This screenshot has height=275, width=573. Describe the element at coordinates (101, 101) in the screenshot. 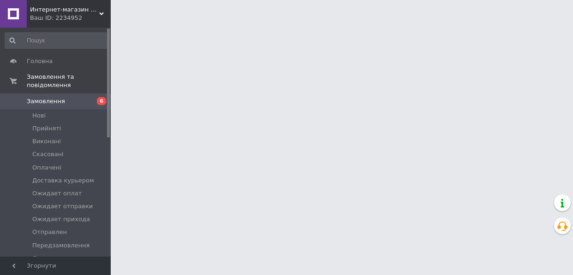

I see `span: 6` at that location.